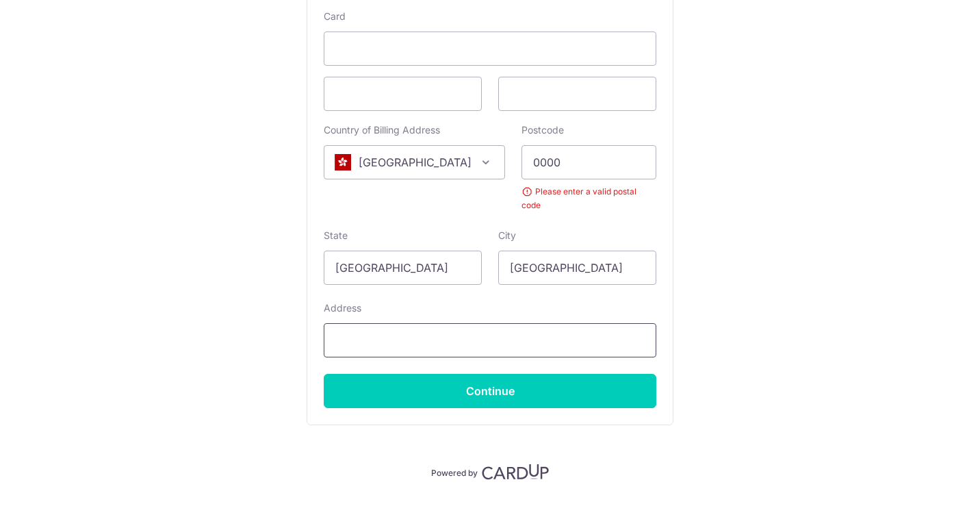 The height and width of the screenshot is (530, 980). Describe the element at coordinates (589, 162) in the screenshot. I see `input: Example 123456` at that location.